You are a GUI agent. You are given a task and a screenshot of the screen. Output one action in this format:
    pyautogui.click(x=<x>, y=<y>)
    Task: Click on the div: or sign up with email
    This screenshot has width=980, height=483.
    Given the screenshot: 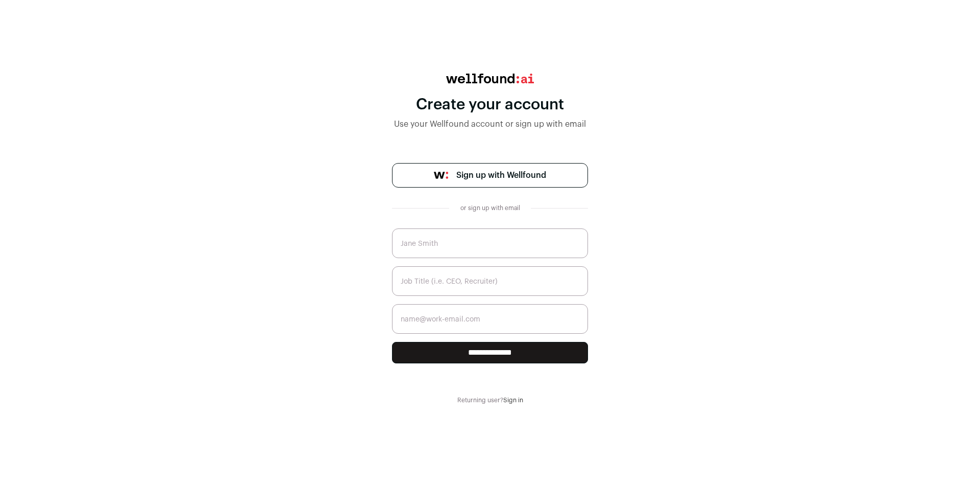 What is the action you would take?
    pyautogui.click(x=490, y=208)
    